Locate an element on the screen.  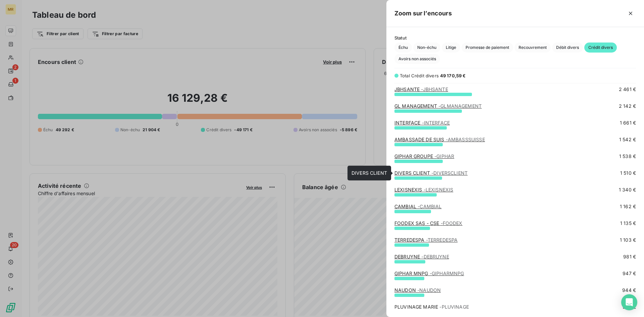
span: - NAUDON is located at coordinates (429, 290).